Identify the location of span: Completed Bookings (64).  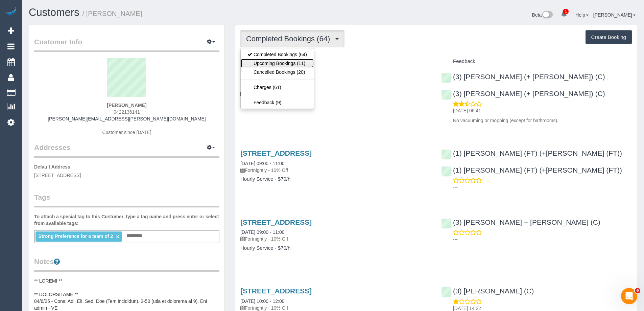
(290, 39).